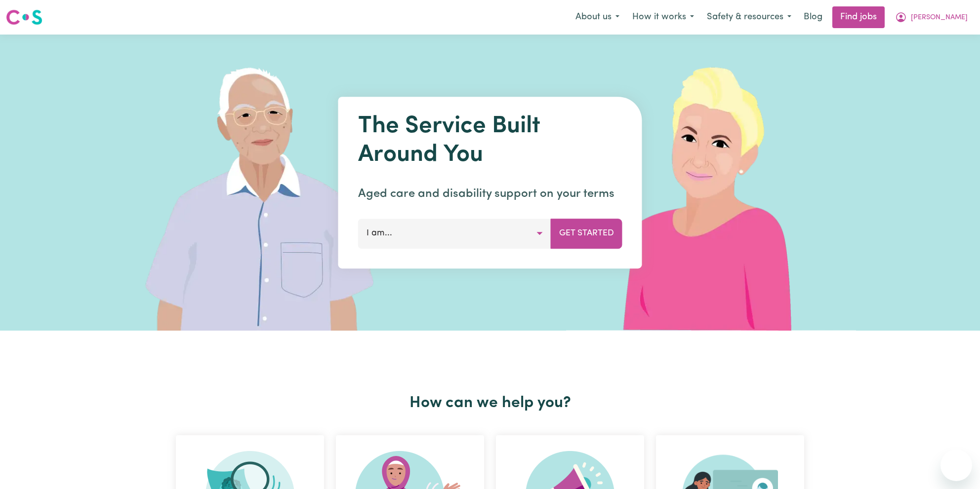  I want to click on button: My Account, so click(930, 17).